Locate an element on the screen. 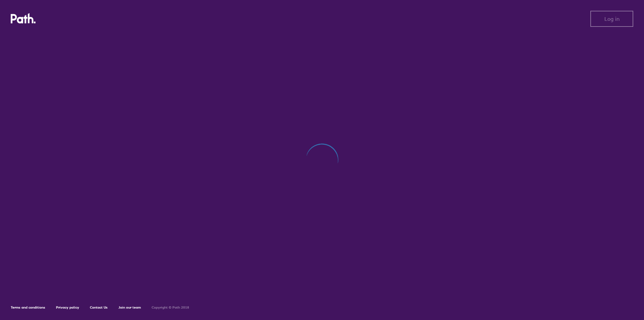 This screenshot has width=644, height=320. a: Privacy policy is located at coordinates (67, 307).